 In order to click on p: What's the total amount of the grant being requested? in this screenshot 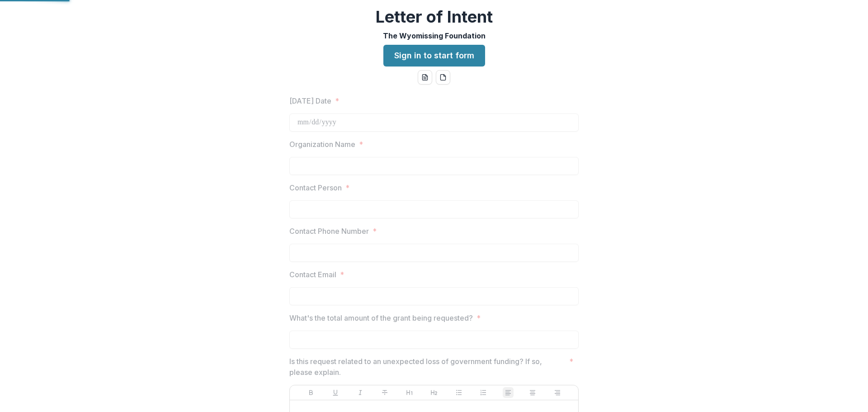, I will do `click(381, 318)`.